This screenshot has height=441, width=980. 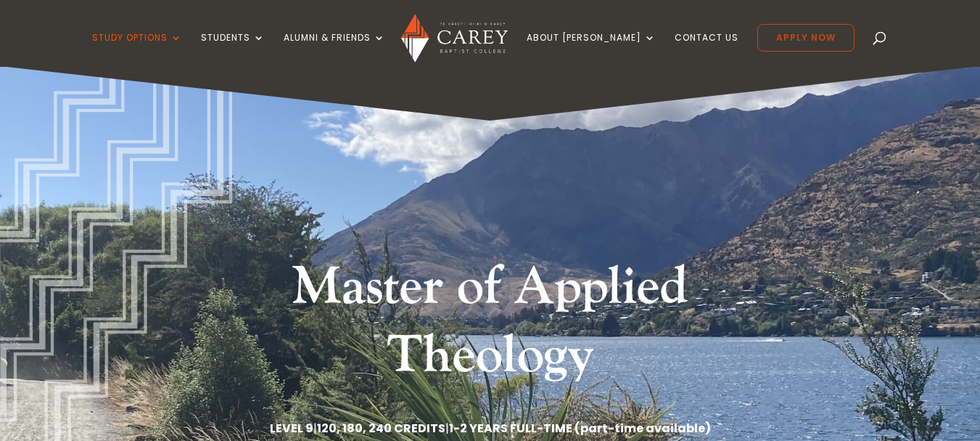 What do you see at coordinates (491, 324) in the screenshot?
I see `h1: Master of Applied Theology` at bounding box center [491, 324].